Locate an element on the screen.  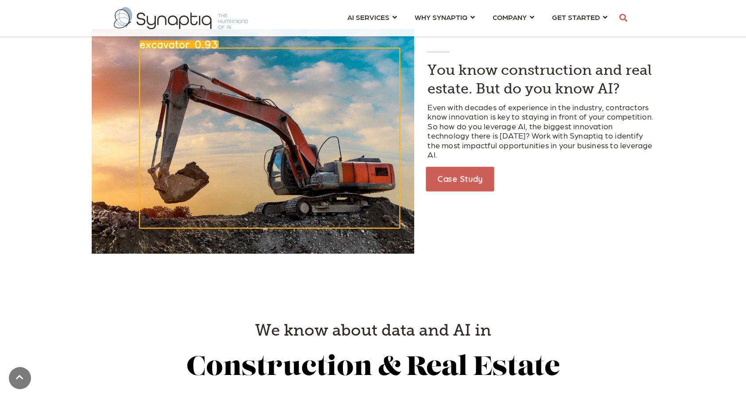
a: WHY SYNAPTIQ is located at coordinates (445, 17).